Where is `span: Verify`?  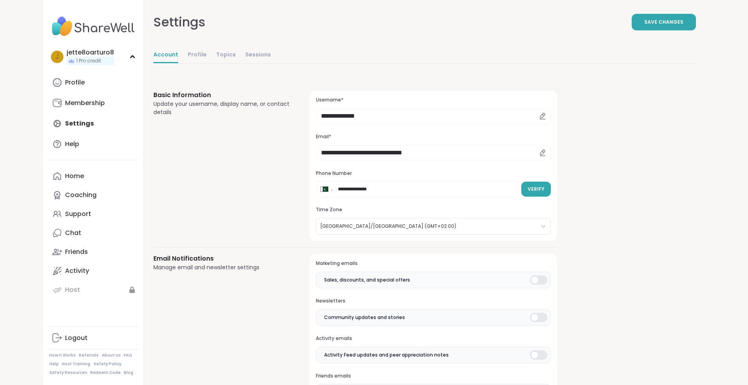 span: Verify is located at coordinates (536, 189).